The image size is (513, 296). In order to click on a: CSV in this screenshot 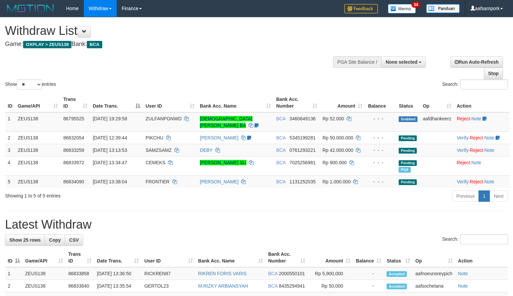, I will do `click(74, 240)`.